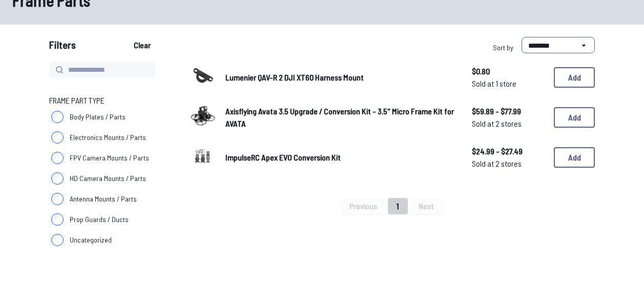  Describe the element at coordinates (397, 206) in the screenshot. I see `button: 1` at that location.